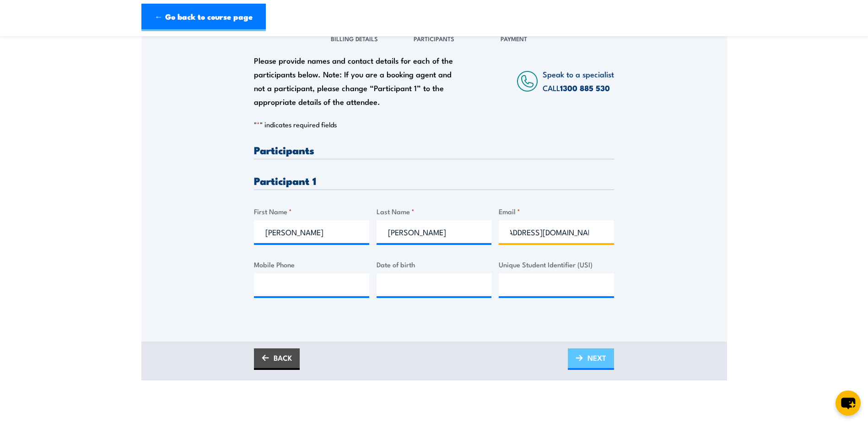 The height and width of the screenshot is (423, 868). What do you see at coordinates (434, 264) in the screenshot?
I see `label: Date of birth` at bounding box center [434, 264].